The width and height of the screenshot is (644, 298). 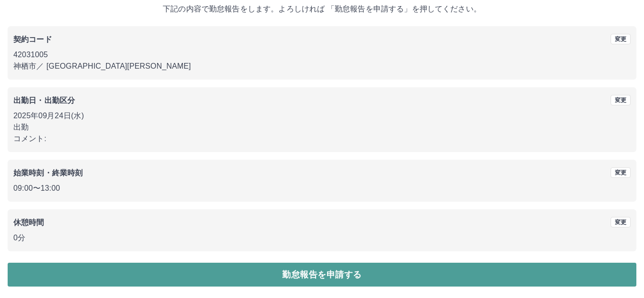 What do you see at coordinates (48, 172) in the screenshot?
I see `b: 始業時刻・終業時刻` at bounding box center [48, 172].